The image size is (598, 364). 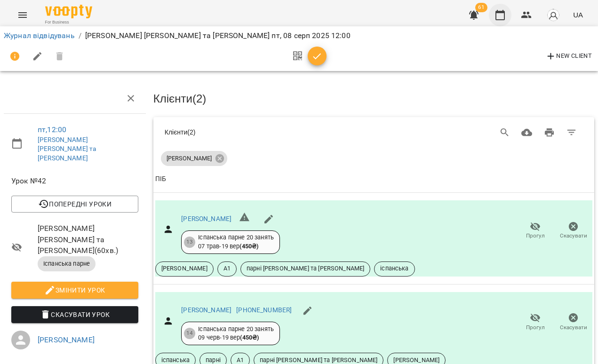 What do you see at coordinates (550, 133) in the screenshot?
I see `button: Друк` at bounding box center [550, 133].